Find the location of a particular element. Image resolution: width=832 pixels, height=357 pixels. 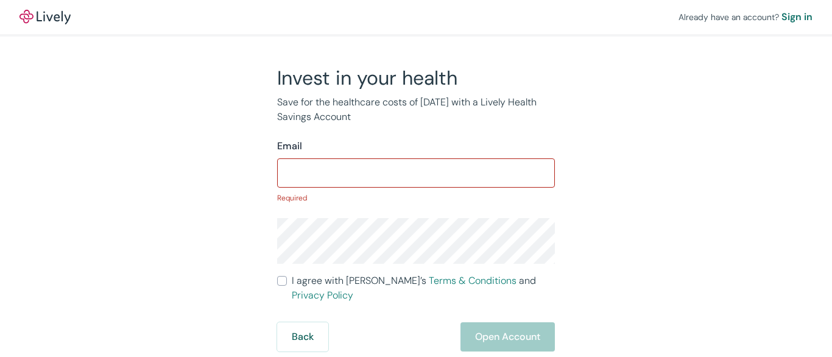

div: Already have an account? is located at coordinates (746, 17).